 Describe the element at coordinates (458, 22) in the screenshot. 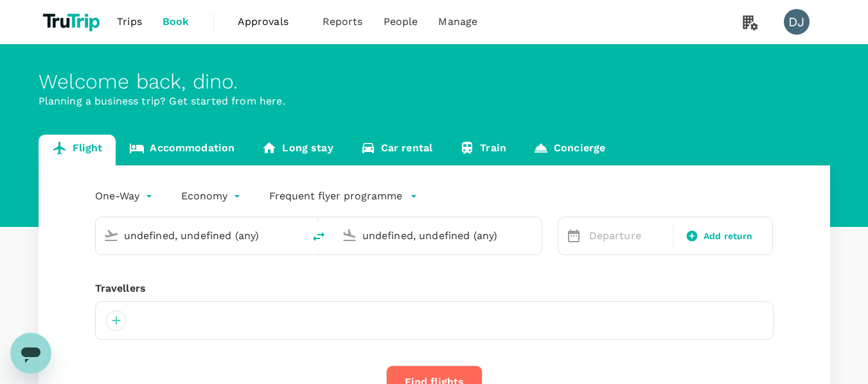

I see `span: Manage` at that location.